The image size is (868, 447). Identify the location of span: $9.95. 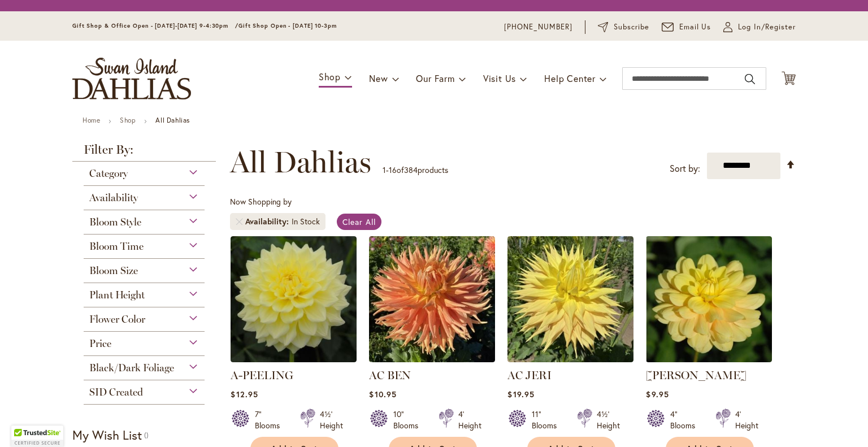
(657, 394).